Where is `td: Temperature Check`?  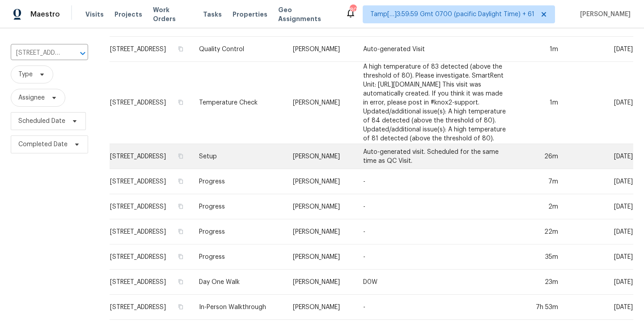
td: Temperature Check is located at coordinates (239, 103).